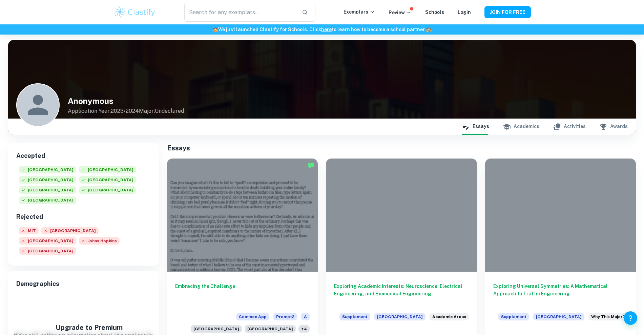 The height and width of the screenshot is (335, 644). Describe the element at coordinates (311, 165) in the screenshot. I see `img: Marked` at that location.